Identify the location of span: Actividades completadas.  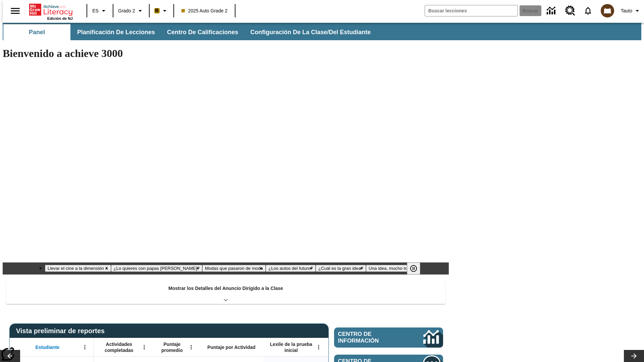
(119, 347).